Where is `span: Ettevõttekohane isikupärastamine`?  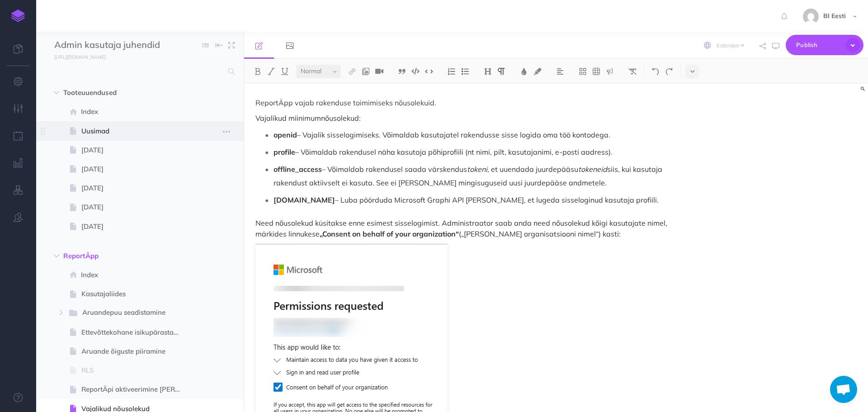 span: Ettevõttekohane isikupärastamine is located at coordinates (135, 332).